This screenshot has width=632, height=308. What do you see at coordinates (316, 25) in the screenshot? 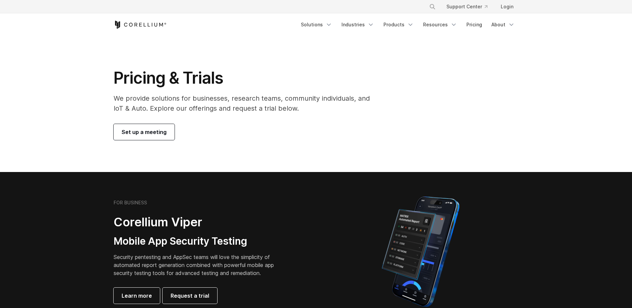
I see `a: Solutions` at bounding box center [316, 25].